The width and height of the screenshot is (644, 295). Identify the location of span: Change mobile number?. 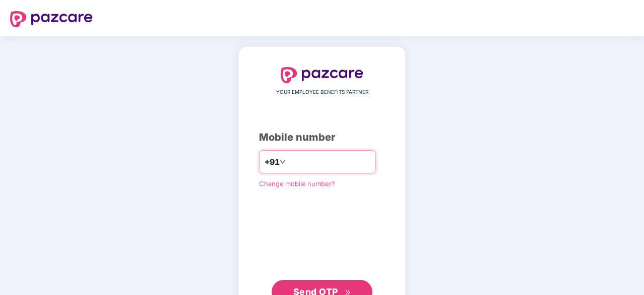
(297, 183).